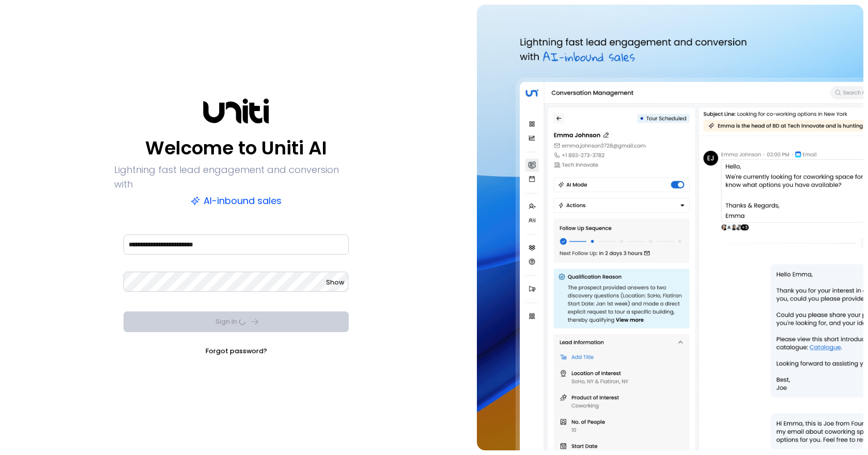 Image resolution: width=868 pixels, height=455 pixels. Describe the element at coordinates (236, 201) in the screenshot. I see `p: AI-inbound sales` at that location.